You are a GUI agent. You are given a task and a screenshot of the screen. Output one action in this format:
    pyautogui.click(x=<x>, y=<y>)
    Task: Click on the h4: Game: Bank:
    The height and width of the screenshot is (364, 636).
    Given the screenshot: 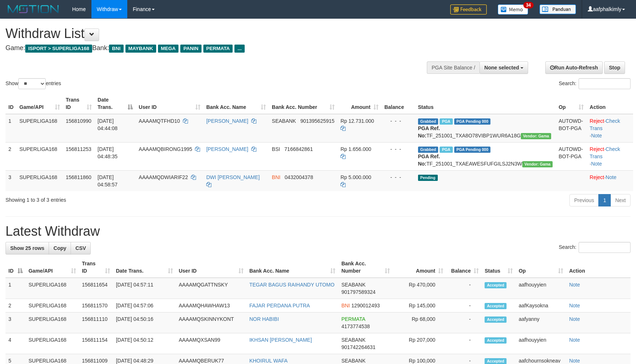 What is the action you would take?
    pyautogui.click(x=211, y=48)
    